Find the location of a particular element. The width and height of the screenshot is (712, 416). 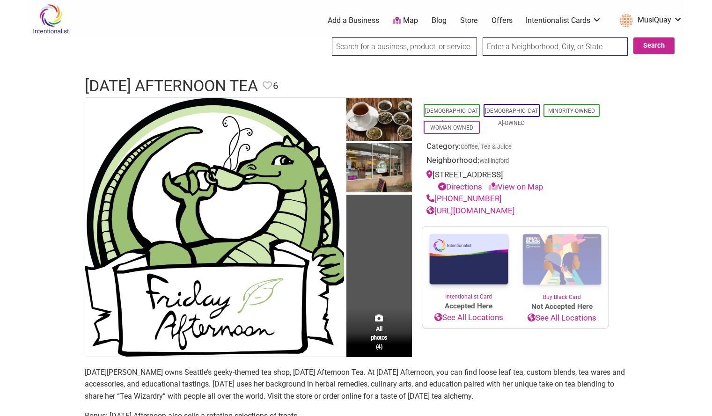

input: Search for a business, product, or service is located at coordinates (404, 46).